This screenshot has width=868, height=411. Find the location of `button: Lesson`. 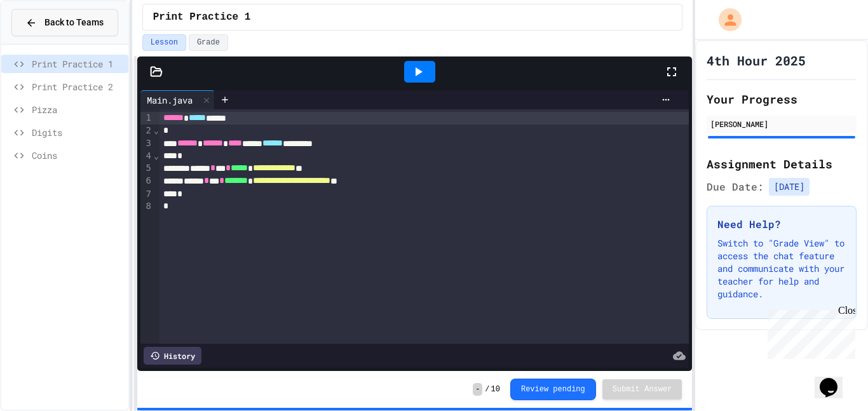

button: Lesson is located at coordinates (164, 43).